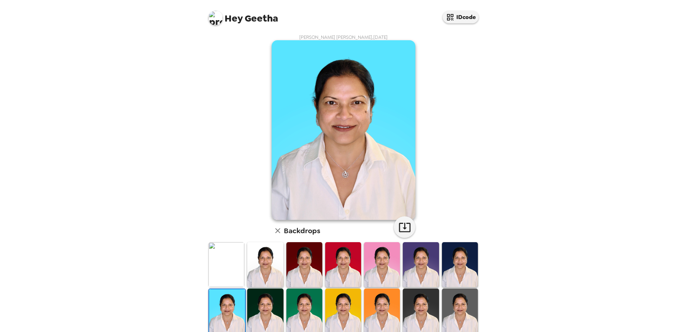  Describe the element at coordinates (460, 17) in the screenshot. I see `button: IDcode` at that location.